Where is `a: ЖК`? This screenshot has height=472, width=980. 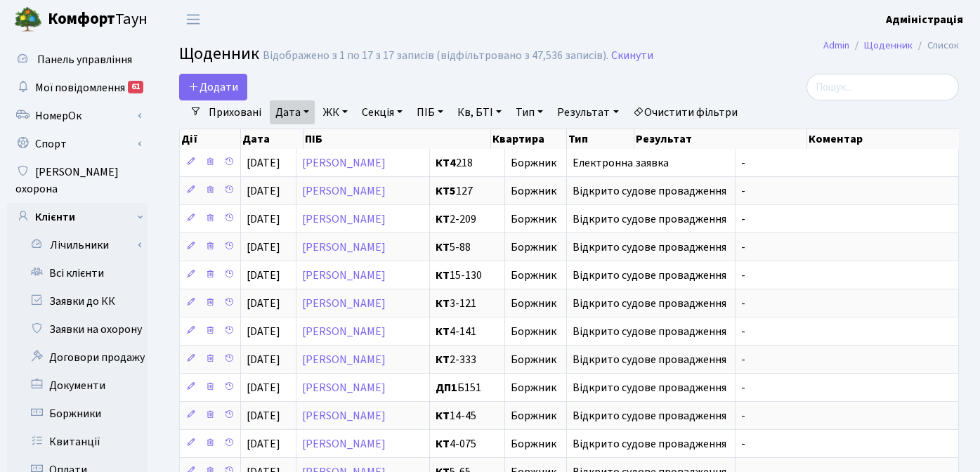
a: ЖК is located at coordinates (335, 112).